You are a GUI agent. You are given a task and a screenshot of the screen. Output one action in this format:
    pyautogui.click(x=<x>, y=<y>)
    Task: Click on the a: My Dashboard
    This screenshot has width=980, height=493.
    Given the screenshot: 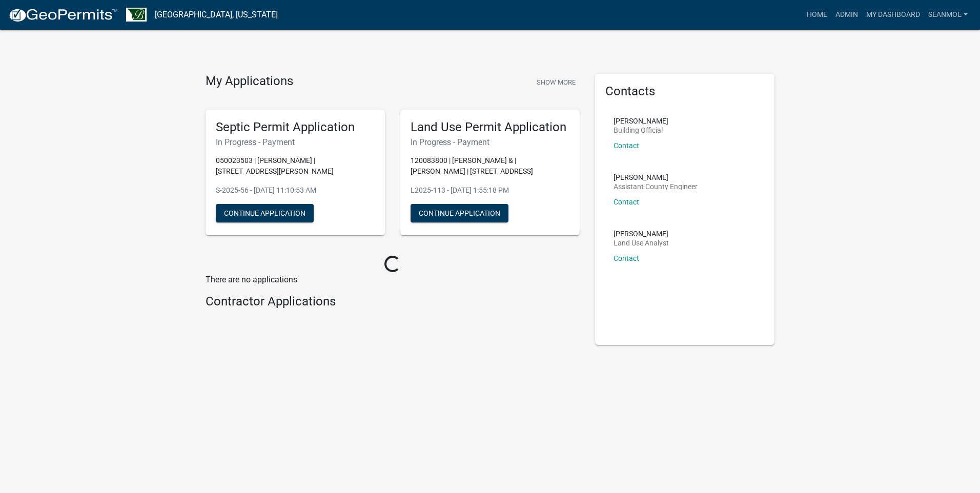 What is the action you would take?
    pyautogui.click(x=893, y=15)
    